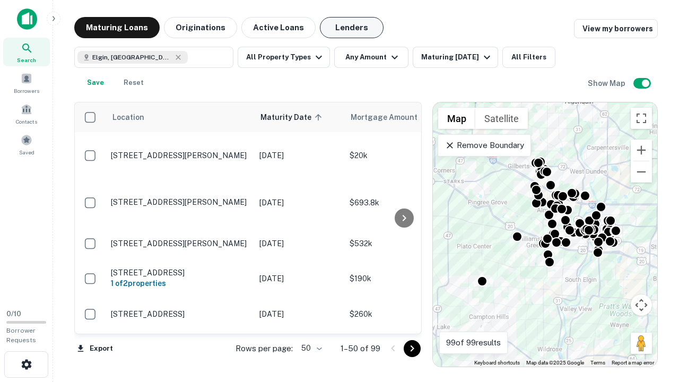 The image size is (679, 382). Describe the element at coordinates (402, 278) in the screenshot. I see `p: $190k` at that location.